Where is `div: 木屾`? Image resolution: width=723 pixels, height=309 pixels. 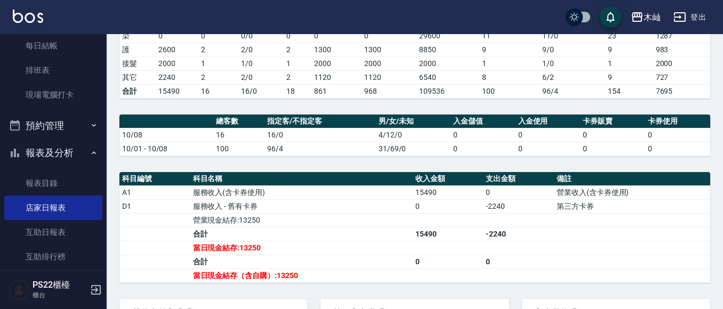 div: 木屾 is located at coordinates (652, 17).